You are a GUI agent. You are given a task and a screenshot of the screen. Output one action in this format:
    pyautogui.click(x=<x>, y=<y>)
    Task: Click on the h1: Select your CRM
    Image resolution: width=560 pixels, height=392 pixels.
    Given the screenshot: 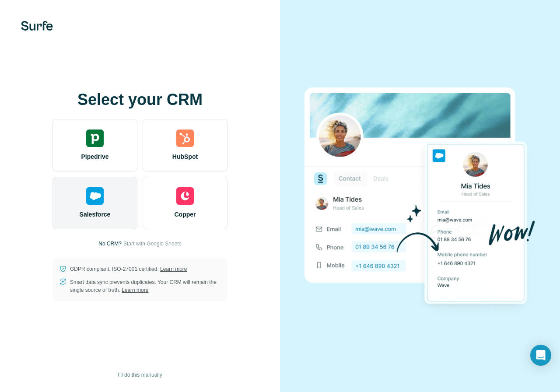 What is the action you would take?
    pyautogui.click(x=140, y=100)
    